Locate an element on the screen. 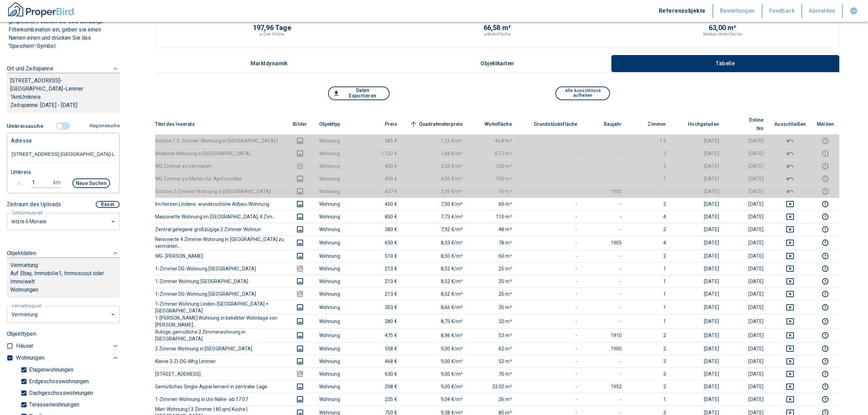 This screenshot has height=415, width=868. td: 9,00 €/m² is located at coordinates (436, 349).